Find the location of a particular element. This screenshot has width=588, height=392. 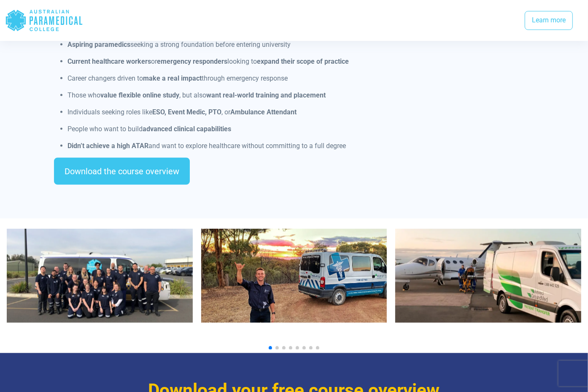

span: Go to slide 6 is located at coordinates (304, 348).